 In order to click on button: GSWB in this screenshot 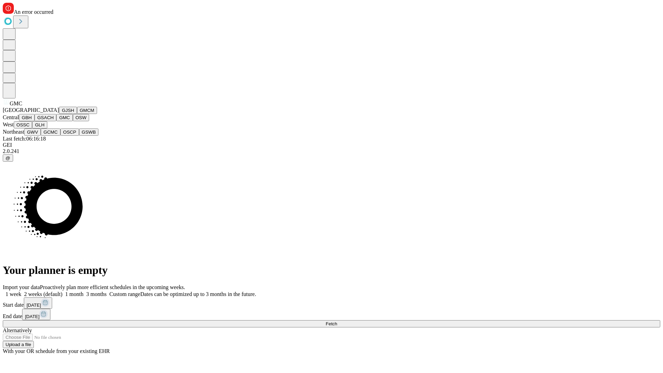, I will do `click(89, 132)`.